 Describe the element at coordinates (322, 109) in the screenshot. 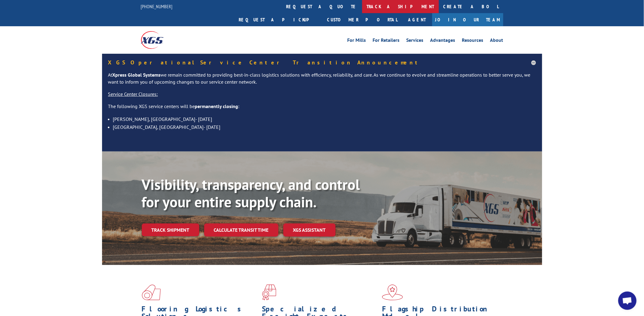

I see `p: The following XGS service centers will be :` at that location.